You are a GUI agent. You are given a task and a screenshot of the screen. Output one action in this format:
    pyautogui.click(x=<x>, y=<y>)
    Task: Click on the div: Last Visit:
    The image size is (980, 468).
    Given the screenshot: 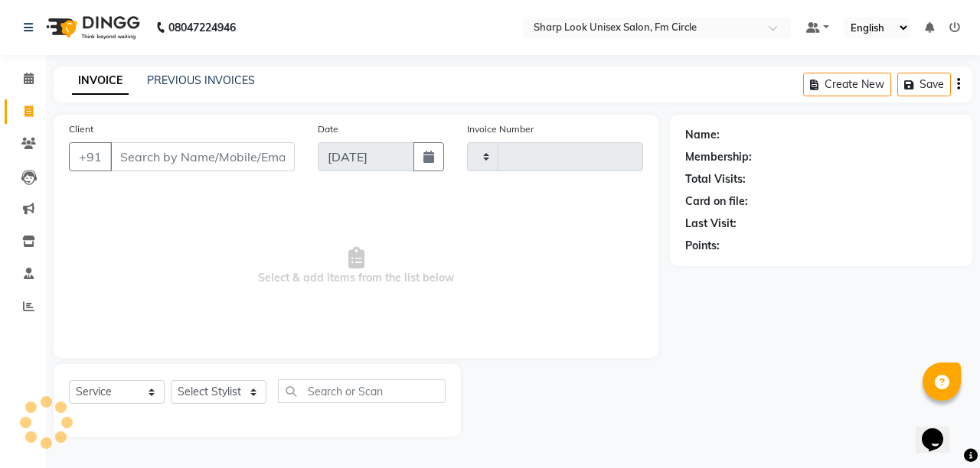 What is the action you would take?
    pyautogui.click(x=711, y=224)
    